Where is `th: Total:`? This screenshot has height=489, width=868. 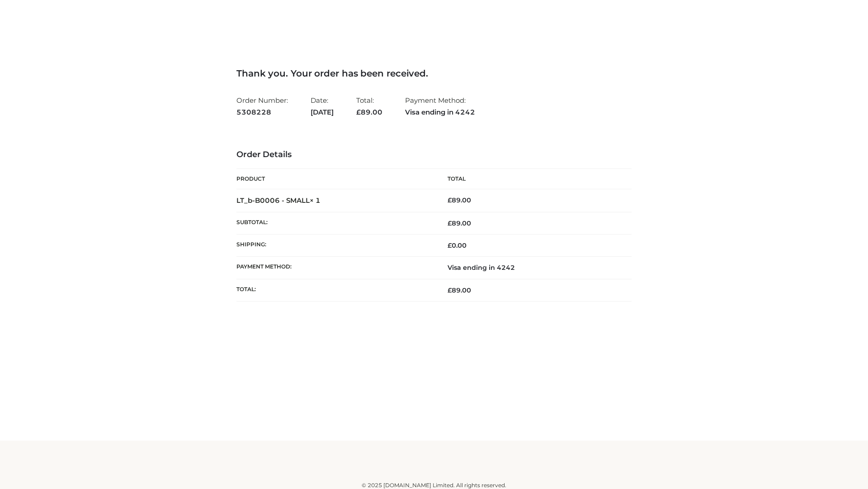
th: Total: is located at coordinates (335, 290).